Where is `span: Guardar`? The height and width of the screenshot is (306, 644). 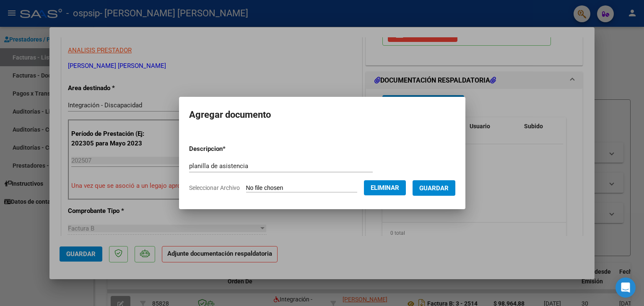 span: Guardar is located at coordinates (434, 188).